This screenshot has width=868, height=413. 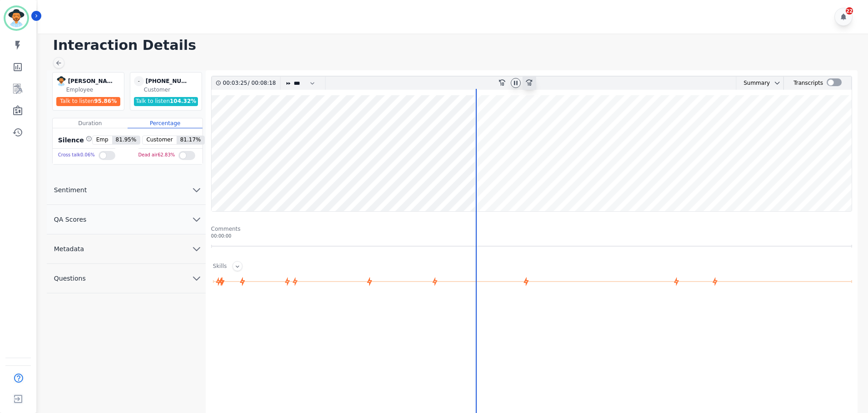 I want to click on div: Duration, so click(x=90, y=123).